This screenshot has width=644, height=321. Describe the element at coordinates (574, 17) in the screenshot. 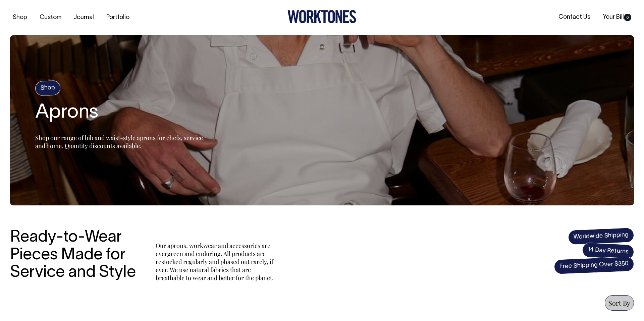

I see `a: Contact Us` at that location.